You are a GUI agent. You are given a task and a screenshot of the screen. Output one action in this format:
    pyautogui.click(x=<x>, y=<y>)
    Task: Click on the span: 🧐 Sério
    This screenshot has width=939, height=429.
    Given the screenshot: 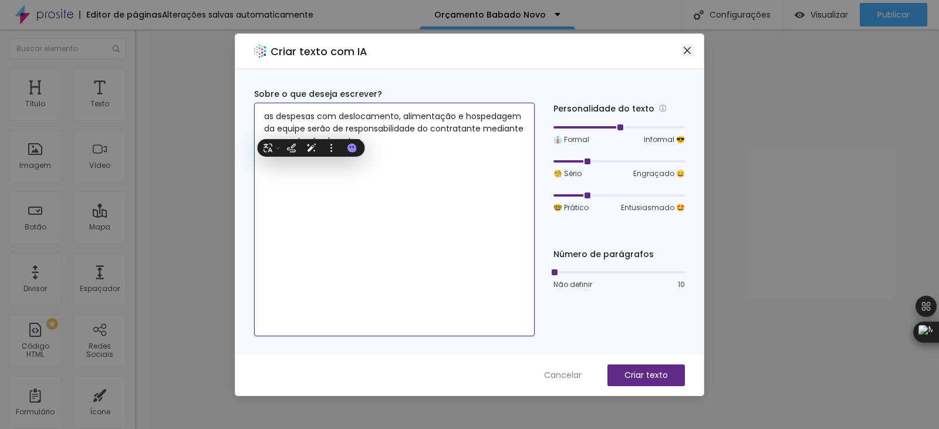 What is the action you would take?
    pyautogui.click(x=567, y=174)
    